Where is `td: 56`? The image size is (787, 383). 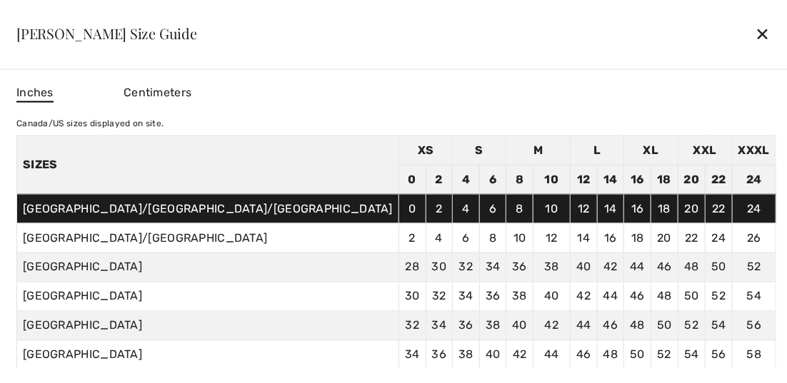 td: 56 is located at coordinates (753, 326).